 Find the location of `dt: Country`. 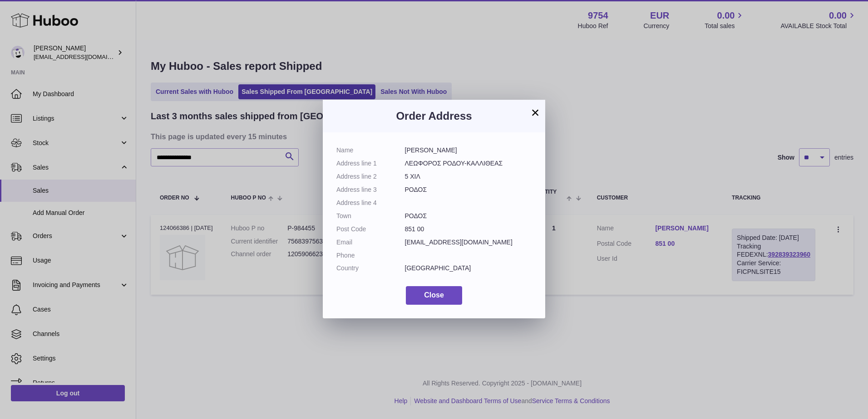

dt: Country is located at coordinates (370, 269).